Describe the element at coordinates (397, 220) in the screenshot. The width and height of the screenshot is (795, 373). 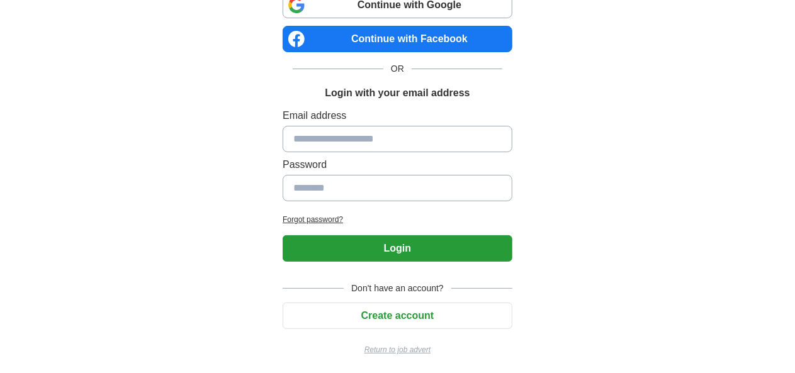
I see `h2: Forgot password?` at that location.